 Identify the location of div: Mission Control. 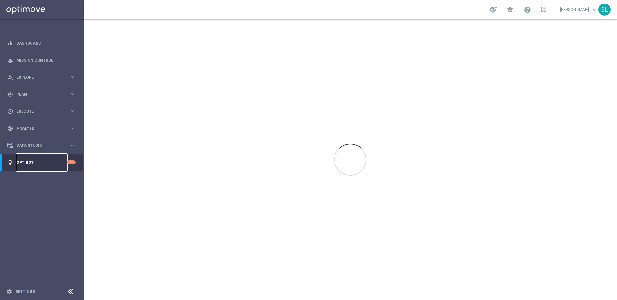
(41, 60).